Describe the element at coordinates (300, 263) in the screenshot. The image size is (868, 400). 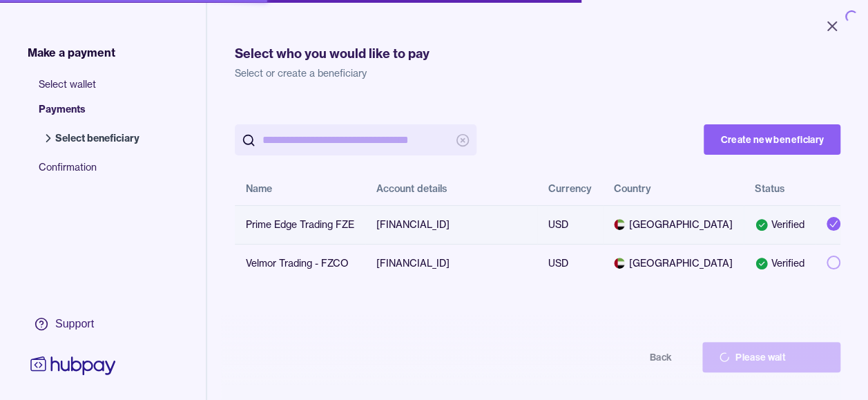
I see `div: Velmor Trading - FZCO` at that location.